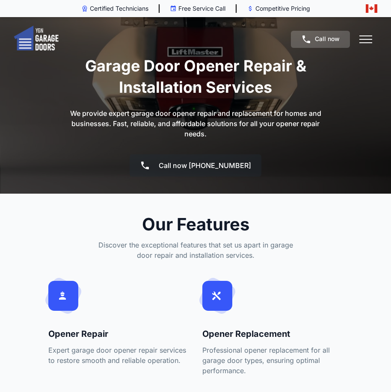 The height and width of the screenshot is (392, 391). I want to click on h2: Our Features, so click(196, 225).